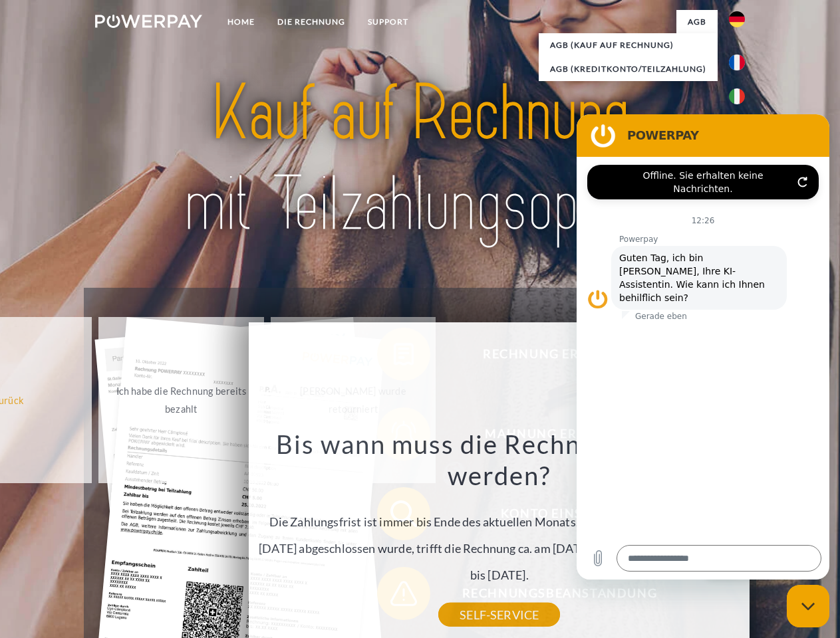  Describe the element at coordinates (126, 69) in the screenshot. I see `p: Dieser Chat wird mit einem Cloudservice aufgezeichnet und unterliegt den Bedingungen der .` at that location.